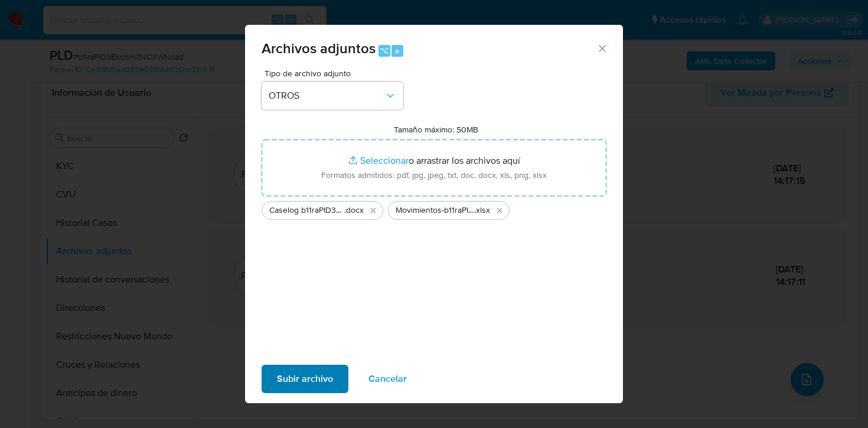  Describe the element at coordinates (335, 73) in the screenshot. I see `span: Tipo de archivo adjunto` at that location.